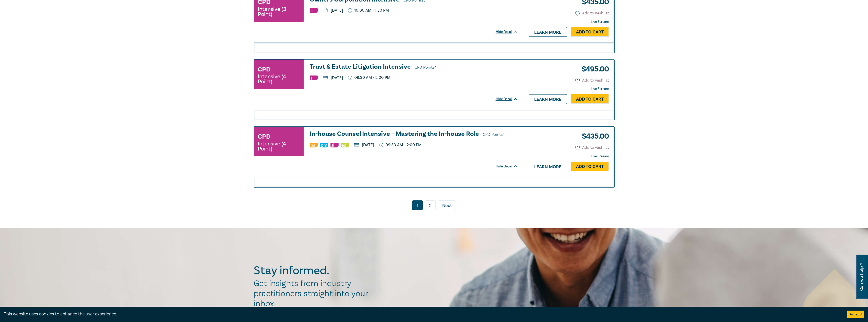  What do you see at coordinates (418, 205) in the screenshot?
I see `a: 1` at bounding box center [418, 205].